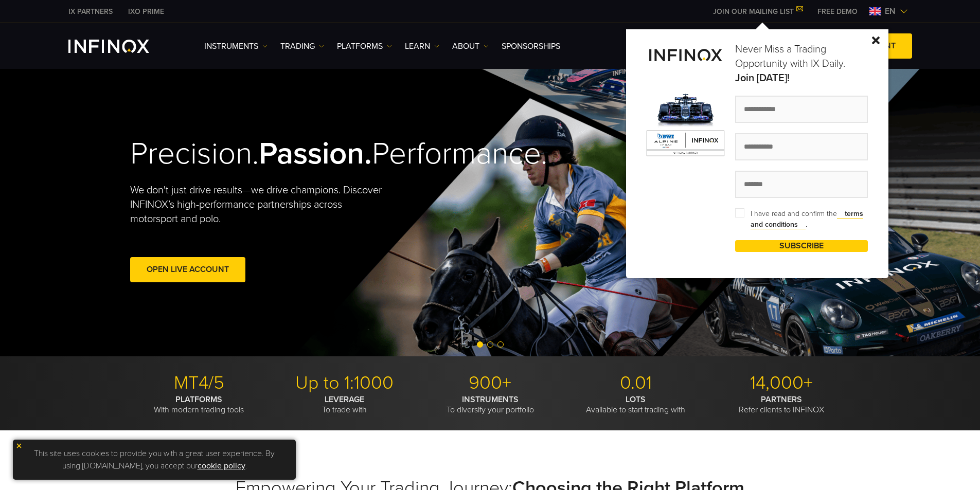  I want to click on p: Never Miss a Trading Opportunity with IX Daily., so click(801, 64).